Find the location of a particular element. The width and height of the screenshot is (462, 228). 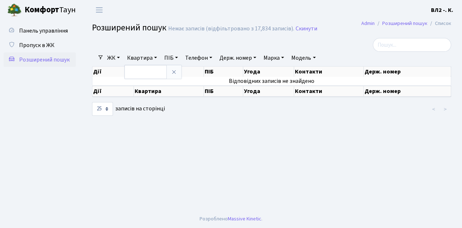

a: Пропуск в ЖК is located at coordinates (40, 45).